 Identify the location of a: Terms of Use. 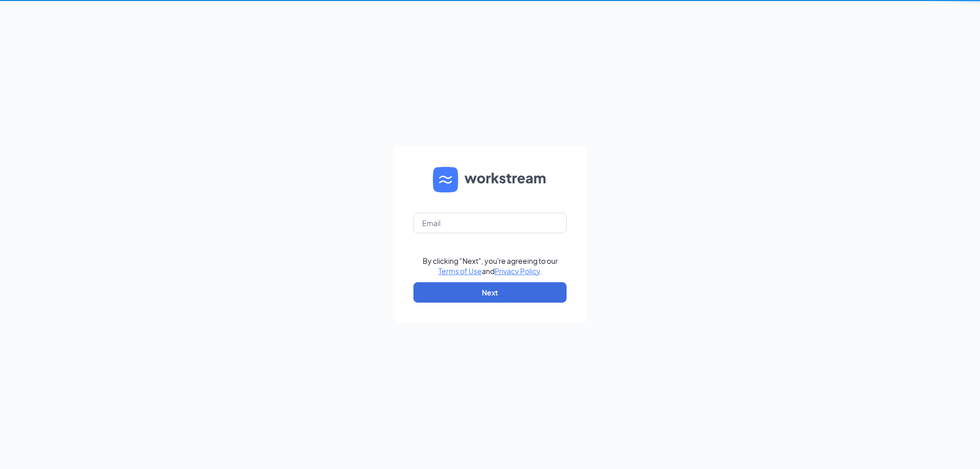
(459, 271).